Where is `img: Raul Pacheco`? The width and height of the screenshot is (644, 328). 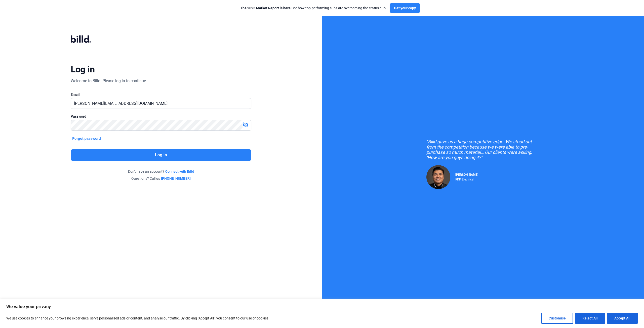
img: Raul Pacheco is located at coordinates (438, 177).